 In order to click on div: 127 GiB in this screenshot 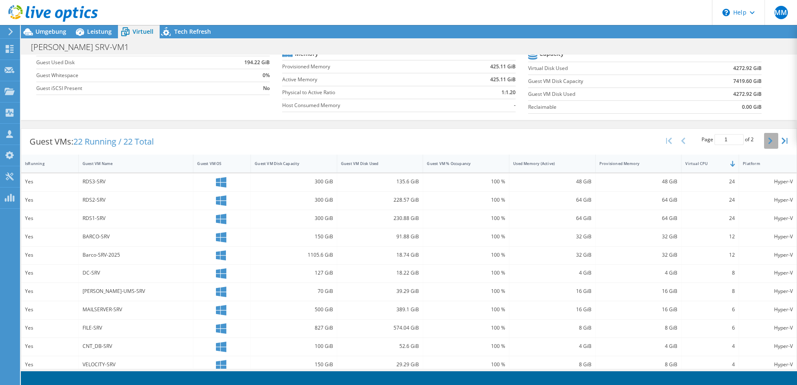, I will do `click(294, 273)`.